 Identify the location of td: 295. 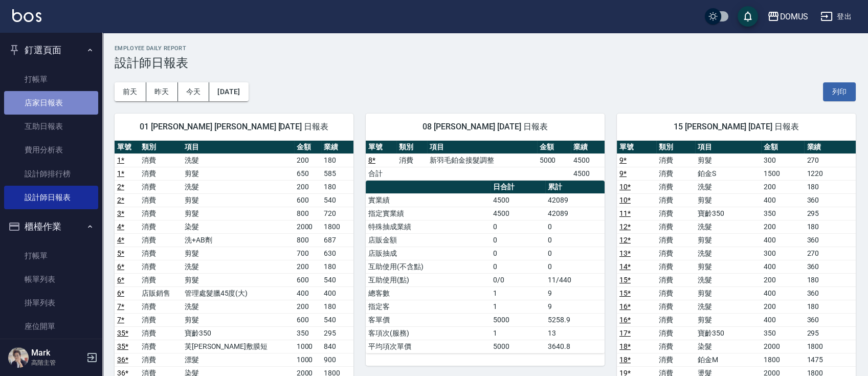
(829, 213).